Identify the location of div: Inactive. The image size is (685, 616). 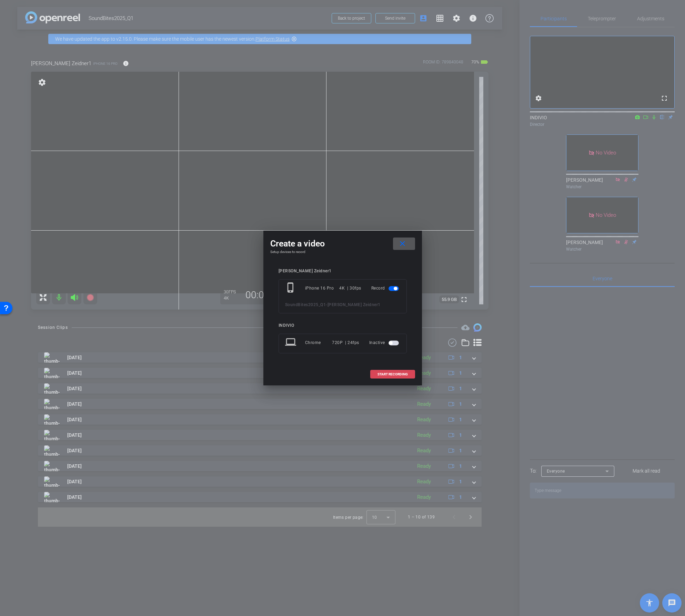
(385, 342).